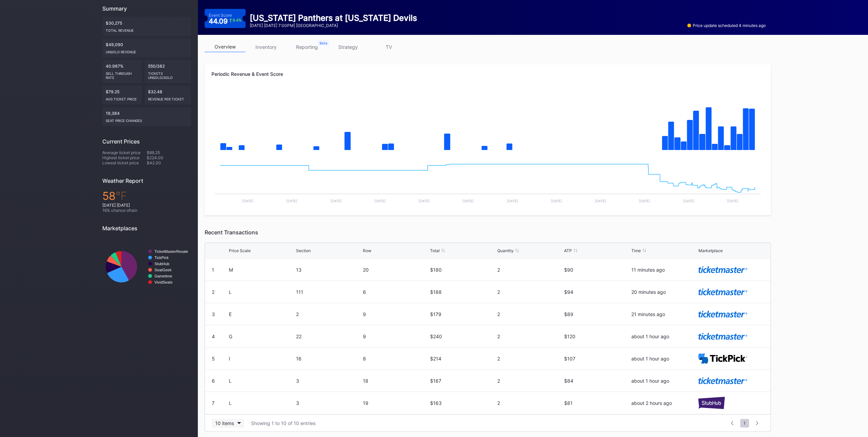  Describe the element at coordinates (367, 250) in the screenshot. I see `div: Row` at that location.